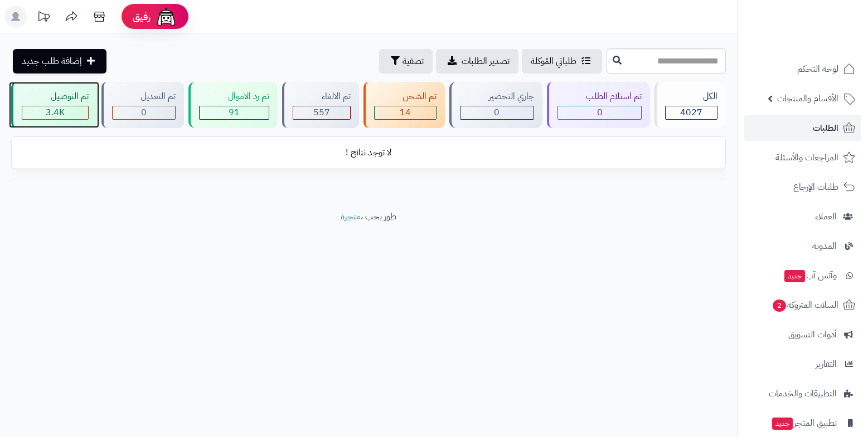  Describe the element at coordinates (599, 105) in the screenshot. I see `a: تم استلام الطلب 0` at that location.